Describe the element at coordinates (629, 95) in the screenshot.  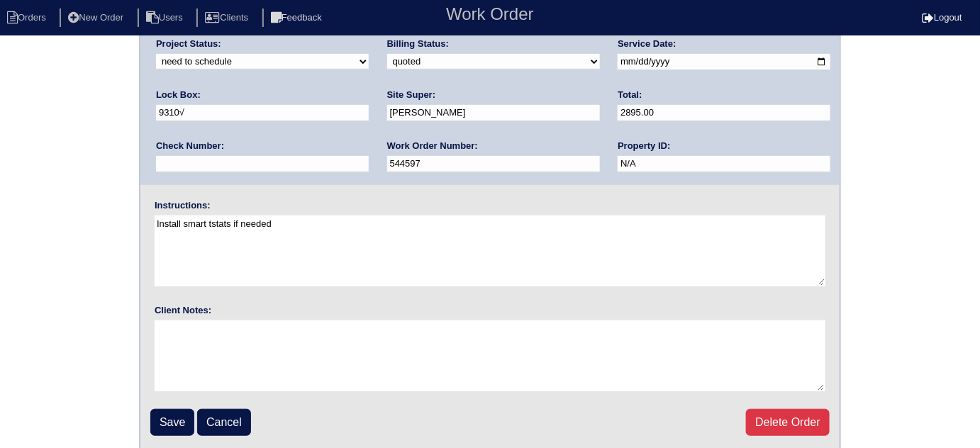
I see `label: Total:` at that location.